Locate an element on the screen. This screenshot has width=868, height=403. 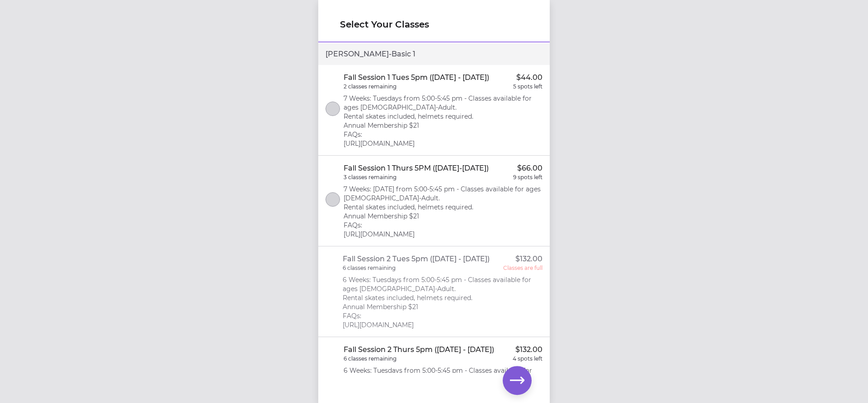
p: 2 classes remaining is located at coordinates (370, 87).